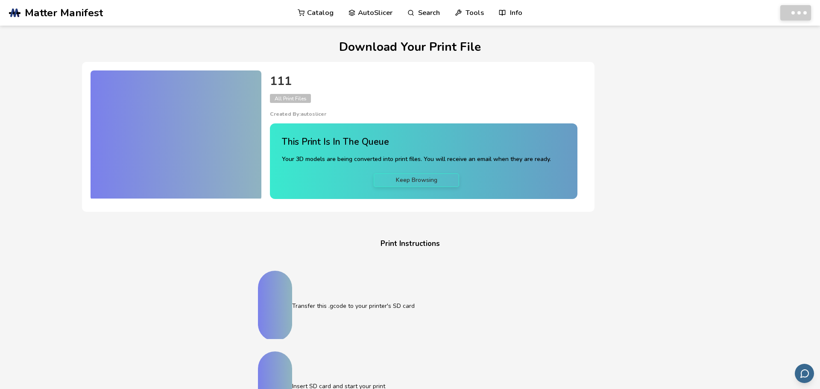 The width and height of the screenshot is (820, 389). Describe the element at coordinates (416, 159) in the screenshot. I see `p: Your 3D models are being converted into print files. You will receive an email when they are ready.` at that location.